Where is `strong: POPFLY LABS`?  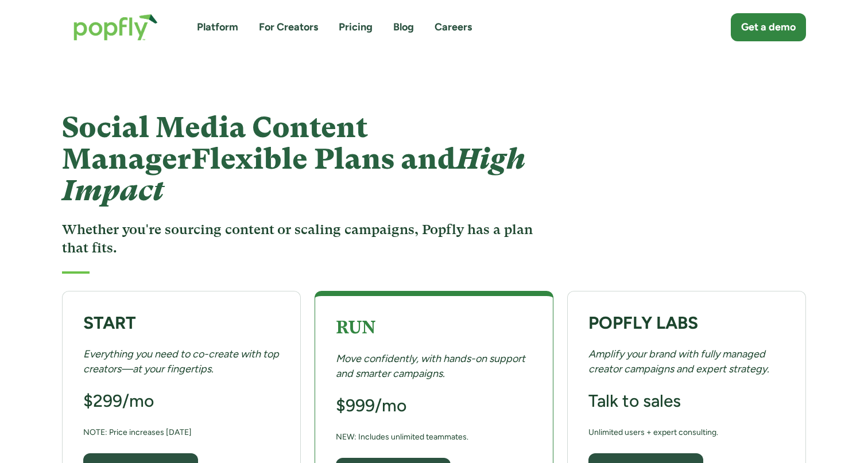
strong: POPFLY LABS is located at coordinates (643, 323).